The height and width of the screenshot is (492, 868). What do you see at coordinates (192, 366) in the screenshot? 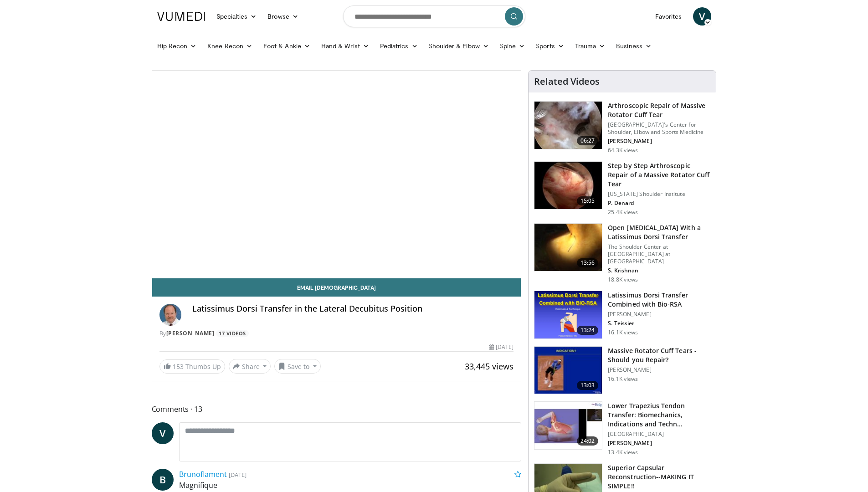
I see `a: 153 Thumbs Up` at bounding box center [192, 366].